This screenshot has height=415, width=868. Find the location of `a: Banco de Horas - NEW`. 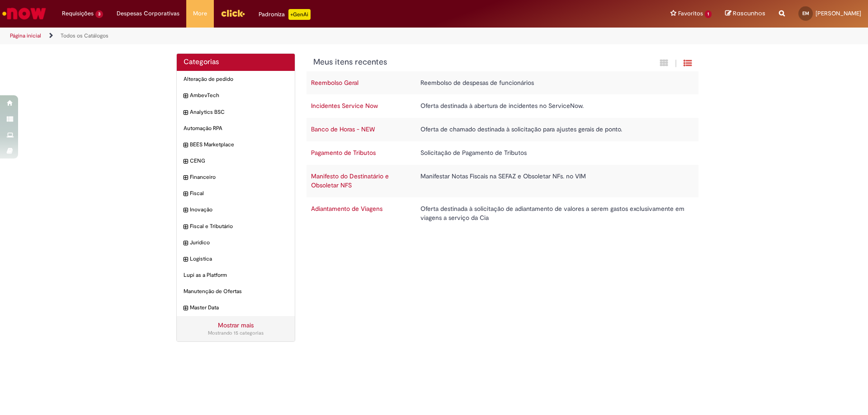

a: Banco de Horas - NEW is located at coordinates (343, 129).